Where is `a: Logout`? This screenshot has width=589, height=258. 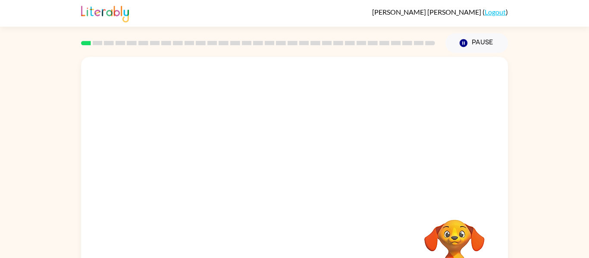 a: Logout is located at coordinates (495, 12).